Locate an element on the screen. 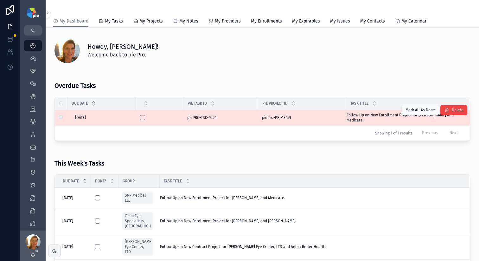 Image resolution: width=479 pixels, height=261 pixels. button: Delete is located at coordinates (454, 110).